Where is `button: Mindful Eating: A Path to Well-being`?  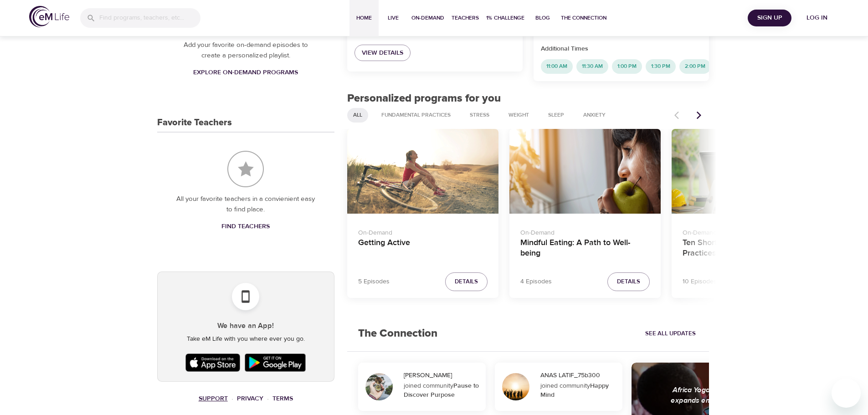
button: Mindful Eating: A Path to Well-being is located at coordinates (585, 171).